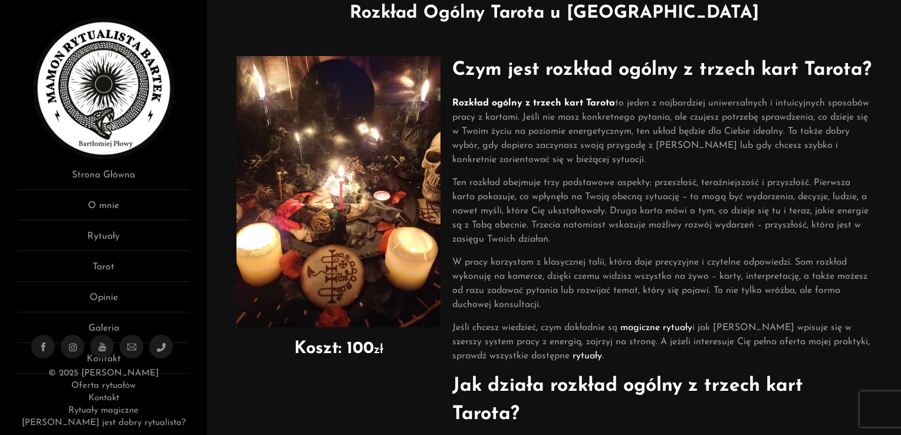  Describe the element at coordinates (103, 240) in the screenshot. I see `a: Rytuały` at that location.